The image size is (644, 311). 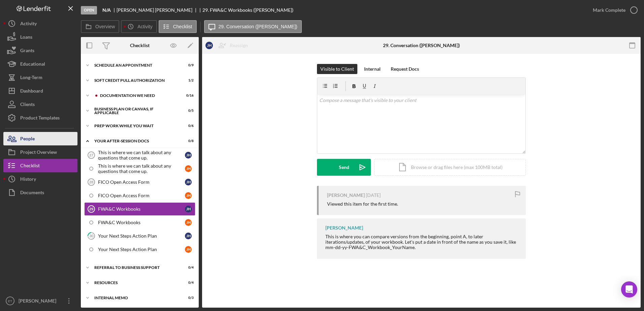 I want to click on a: FICO Open Access FormJH, so click(x=140, y=195).